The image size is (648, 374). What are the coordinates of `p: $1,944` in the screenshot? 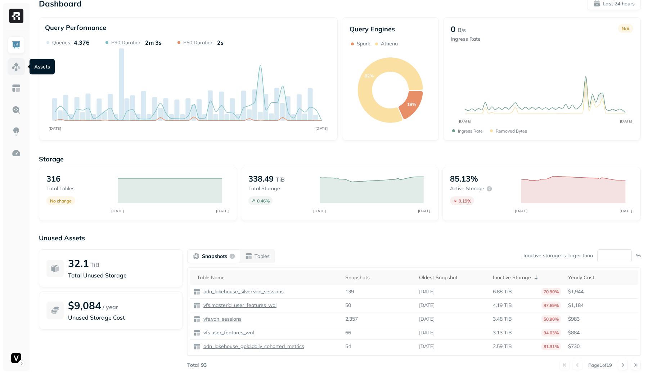 It's located at (601, 291).